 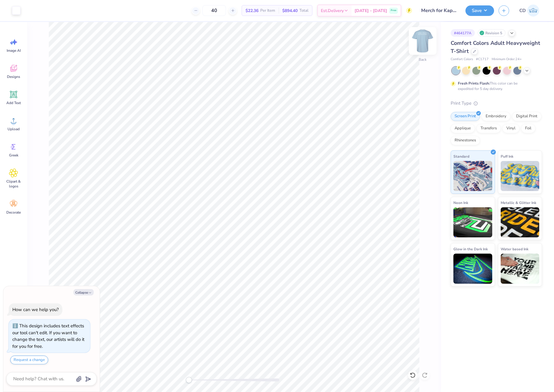 I want to click on img: Standard, so click(x=472, y=176).